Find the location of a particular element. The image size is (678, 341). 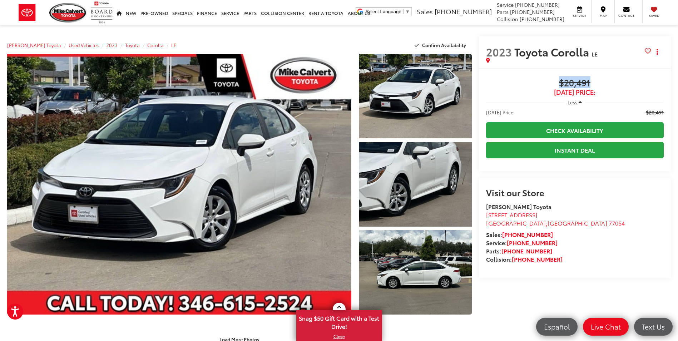

span: Contact is located at coordinates (626, 15).